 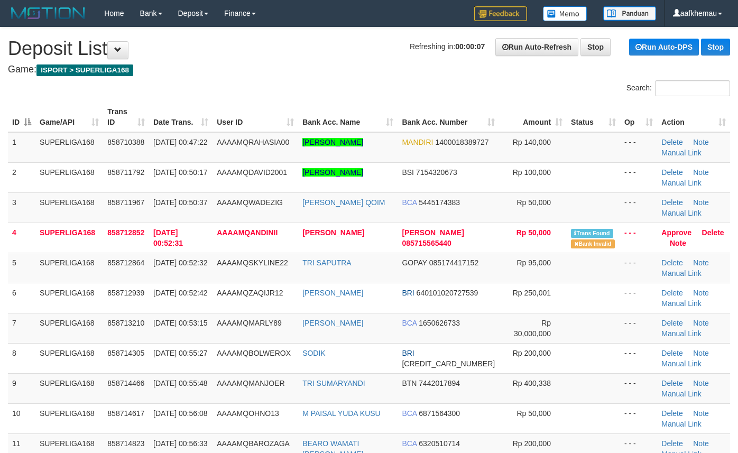 What do you see at coordinates (250, 293) in the screenshot?
I see `span: AAAAMQZAQIJR12` at bounding box center [250, 293].